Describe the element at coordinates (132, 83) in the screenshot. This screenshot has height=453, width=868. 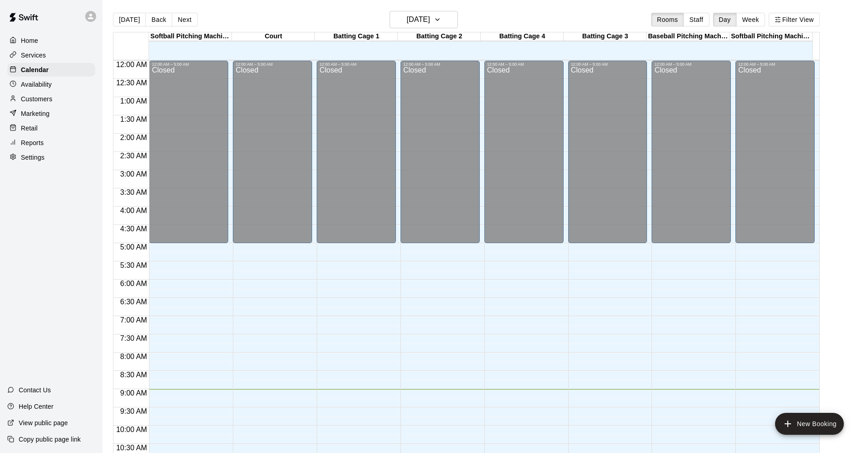
I see `span: 12:30 AM` at that location.